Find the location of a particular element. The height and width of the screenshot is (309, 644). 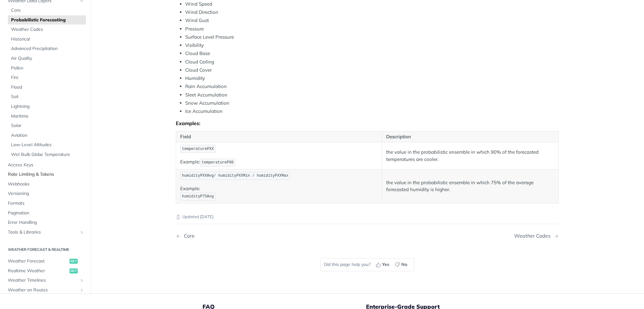

p: the value in the probabilistic ensemble in which 90% of the forecasted temperatures are cooler. is located at coordinates (470, 156).